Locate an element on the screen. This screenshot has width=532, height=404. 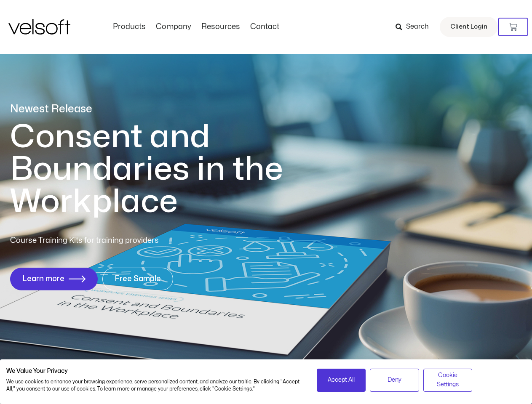
span: Deny is located at coordinates (394, 380).